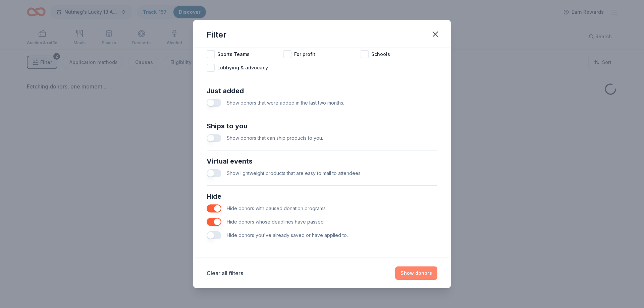 This screenshot has width=644, height=308. I want to click on button: Clear all filters, so click(225, 273).